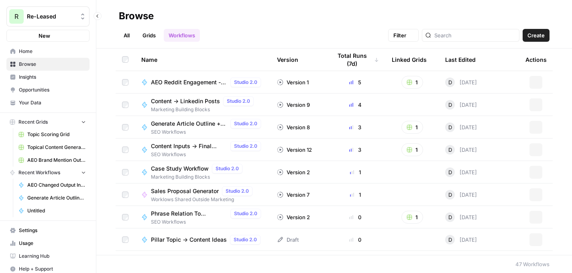  I want to click on a: Case Study WorkflowStudio 2.0Marketing Building Blocks, so click(203, 172).